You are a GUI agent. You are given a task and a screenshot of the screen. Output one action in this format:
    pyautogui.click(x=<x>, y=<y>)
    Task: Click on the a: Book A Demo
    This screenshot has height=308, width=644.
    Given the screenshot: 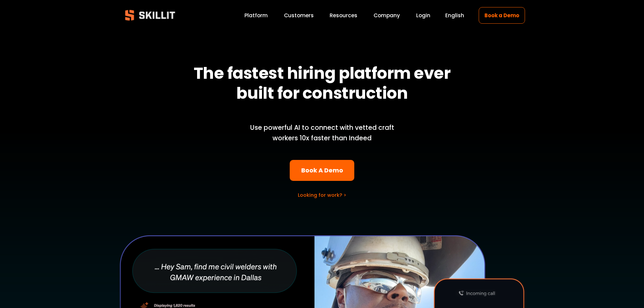 What is the action you would take?
    pyautogui.click(x=322, y=170)
    